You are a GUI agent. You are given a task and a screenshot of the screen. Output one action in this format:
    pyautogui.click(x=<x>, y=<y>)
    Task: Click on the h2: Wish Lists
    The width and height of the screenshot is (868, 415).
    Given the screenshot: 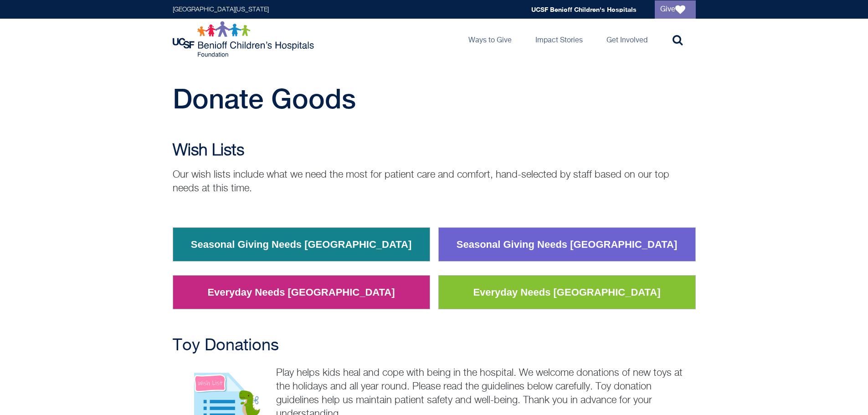 What is the action you would take?
    pyautogui.click(x=434, y=151)
    